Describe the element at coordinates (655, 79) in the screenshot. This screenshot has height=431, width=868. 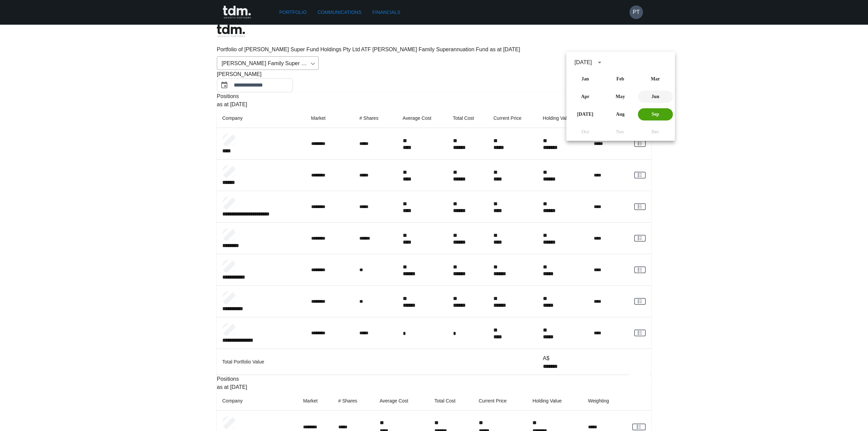
I see `button: Mar` at that location.